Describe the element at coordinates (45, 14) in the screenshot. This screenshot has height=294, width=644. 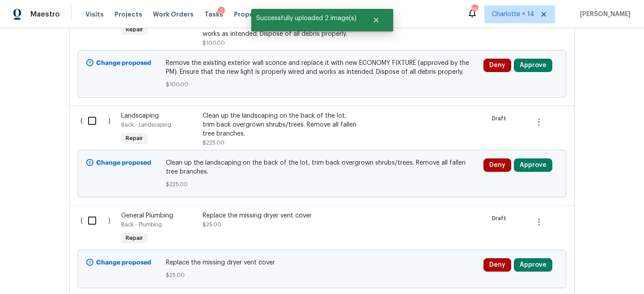
I see `span: Maestro` at that location.